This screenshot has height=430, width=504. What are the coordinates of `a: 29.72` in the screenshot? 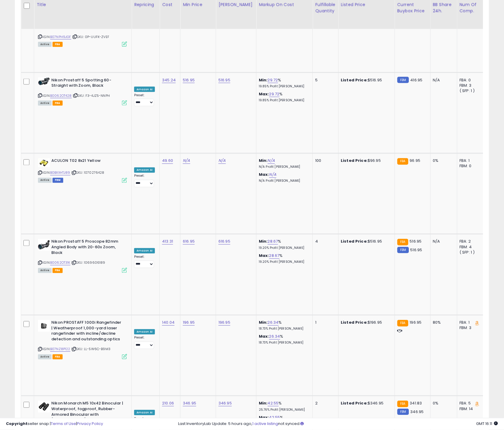 It's located at (274, 94).